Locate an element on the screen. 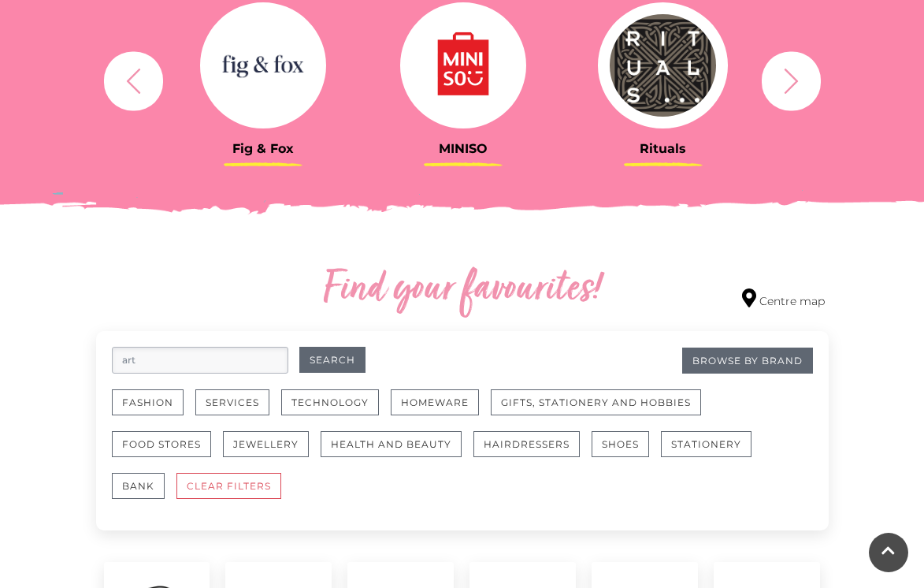 This screenshot has width=924, height=588. h3: Rituals is located at coordinates (663, 148).